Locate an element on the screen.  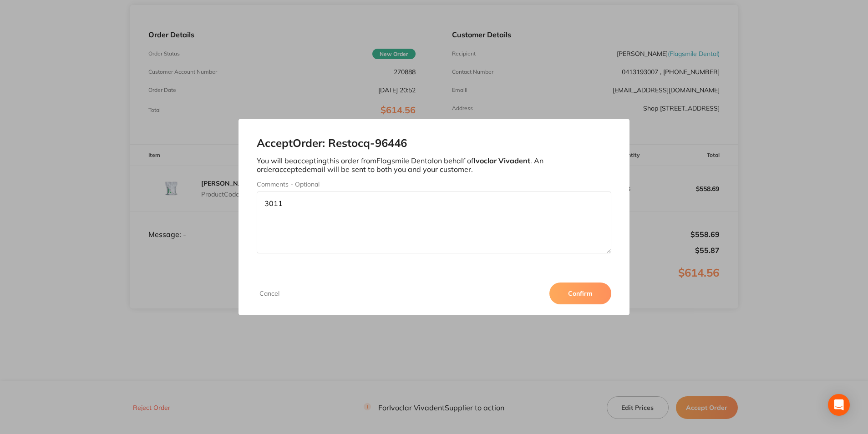
h2: Accept Order: Restocq- 96446 is located at coordinates (434, 143).